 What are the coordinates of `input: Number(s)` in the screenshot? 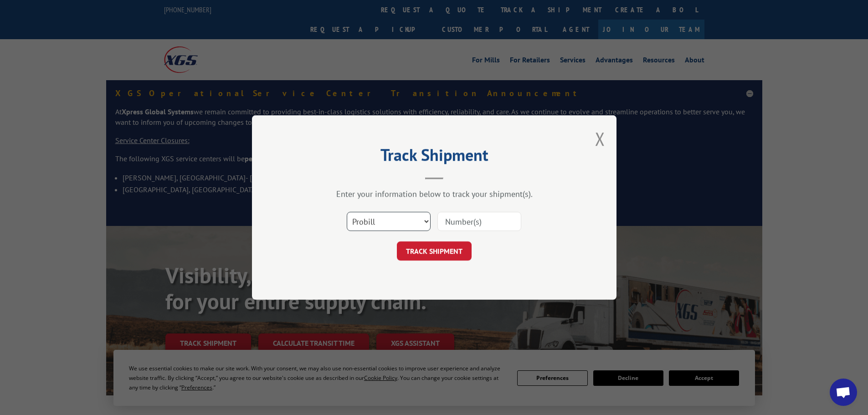 It's located at (479, 222).